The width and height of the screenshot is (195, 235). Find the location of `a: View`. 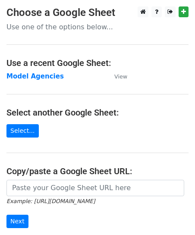

a: View is located at coordinates (117, 76).